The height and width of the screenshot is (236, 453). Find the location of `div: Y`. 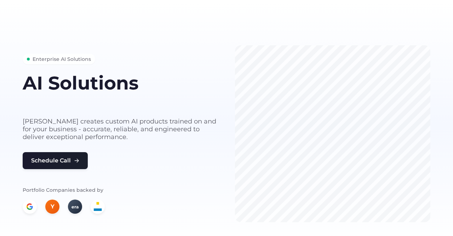

div: Y is located at coordinates (52, 207).